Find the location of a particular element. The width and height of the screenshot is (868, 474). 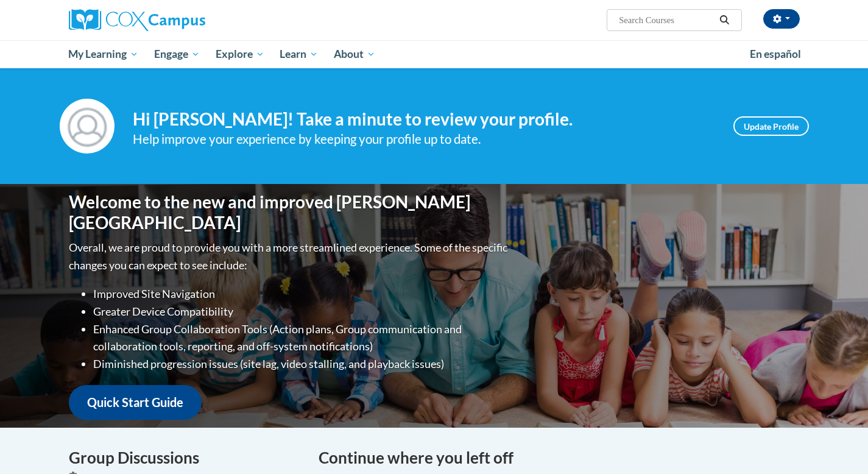

span: Explore is located at coordinates (240, 54).